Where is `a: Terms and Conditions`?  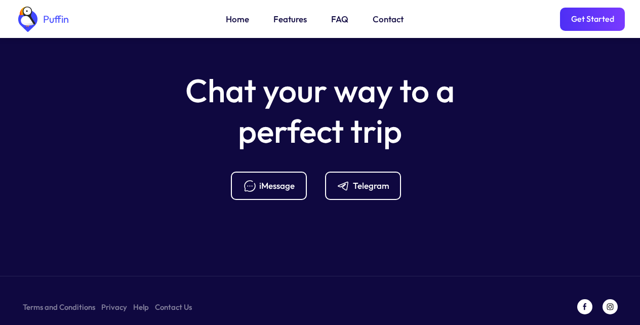
a: Terms and Conditions is located at coordinates (59, 307).